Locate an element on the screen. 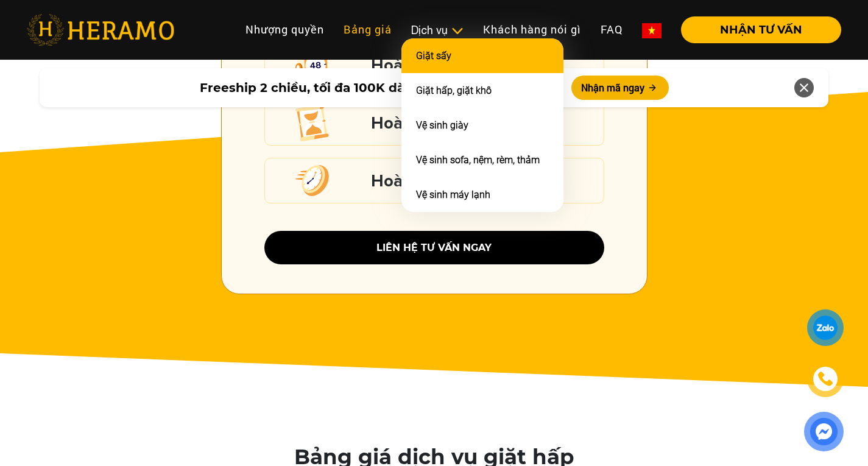  button: liên hệ tư vấn ngay is located at coordinates (434, 248).